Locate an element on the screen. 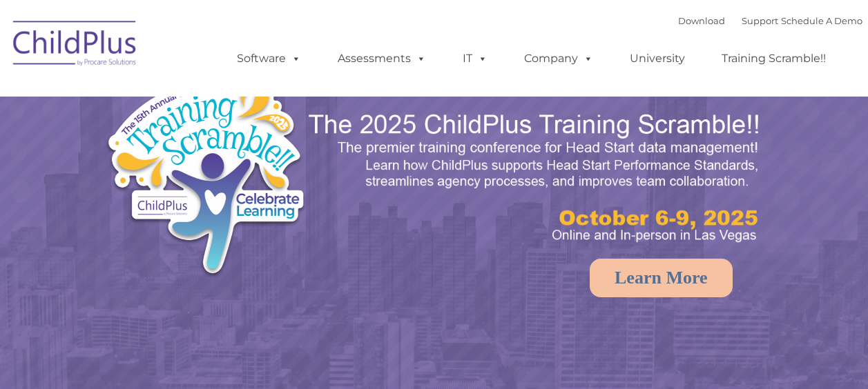 This screenshot has height=389, width=868. a: Download is located at coordinates (701, 21).